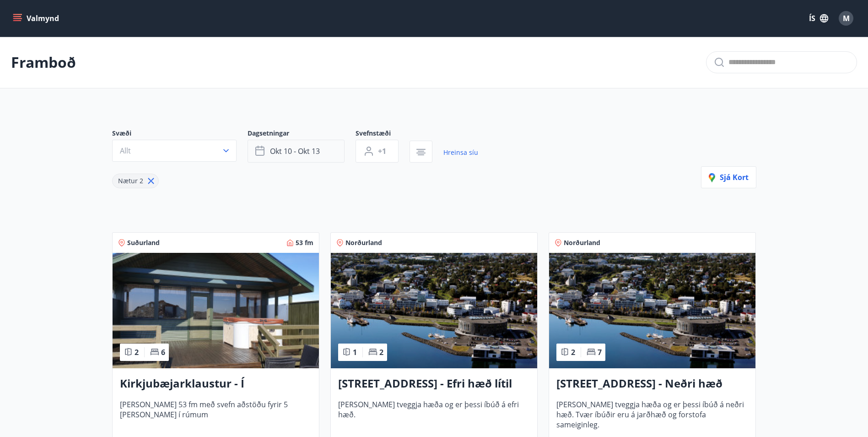 The image size is (868, 437). What do you see at coordinates (37, 18) in the screenshot?
I see `button: menu` at bounding box center [37, 18].